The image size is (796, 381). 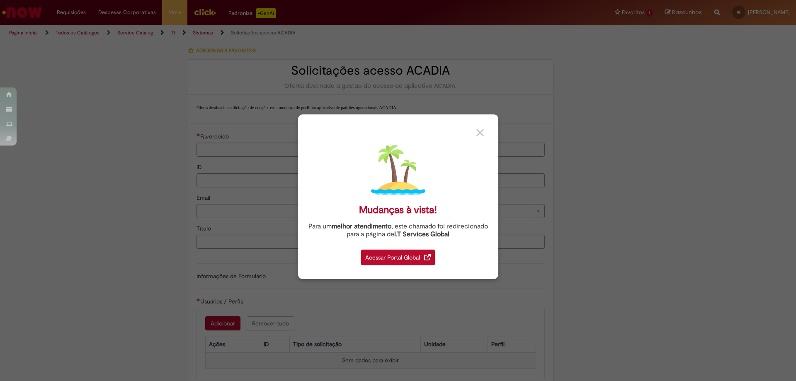 I want to click on strong: melhor atendimento, so click(x=362, y=226).